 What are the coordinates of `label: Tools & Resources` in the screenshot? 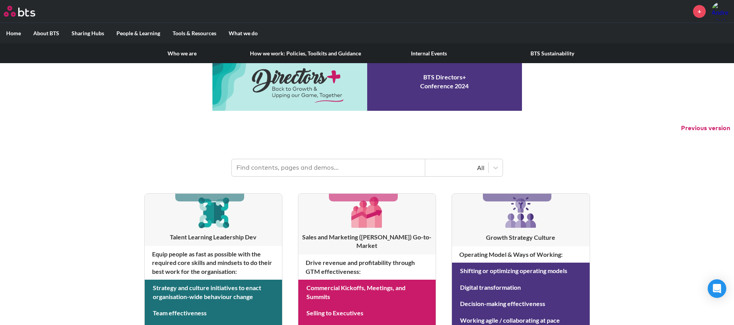 It's located at (194, 33).